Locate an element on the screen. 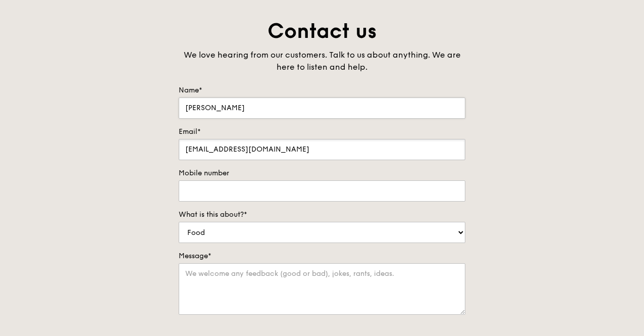 Image resolution: width=644 pixels, height=336 pixels. h1: Contact us is located at coordinates (322, 31).